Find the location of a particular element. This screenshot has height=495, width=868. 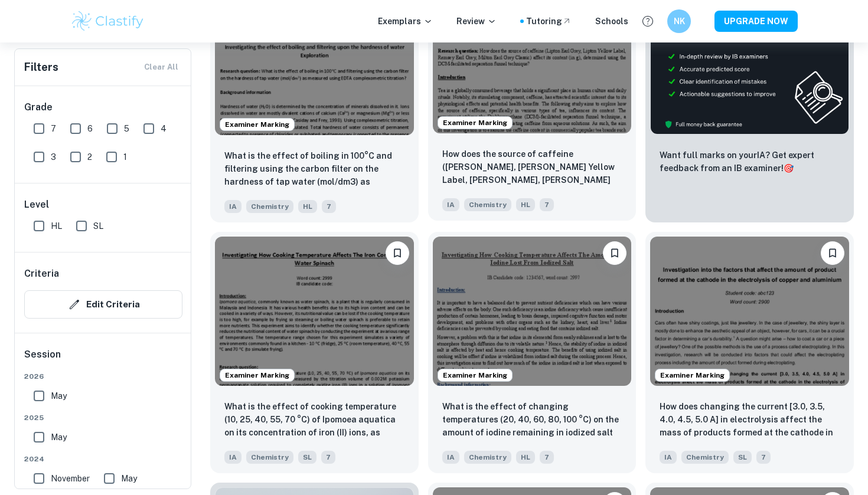

button: Edit Criteria is located at coordinates (103, 304).